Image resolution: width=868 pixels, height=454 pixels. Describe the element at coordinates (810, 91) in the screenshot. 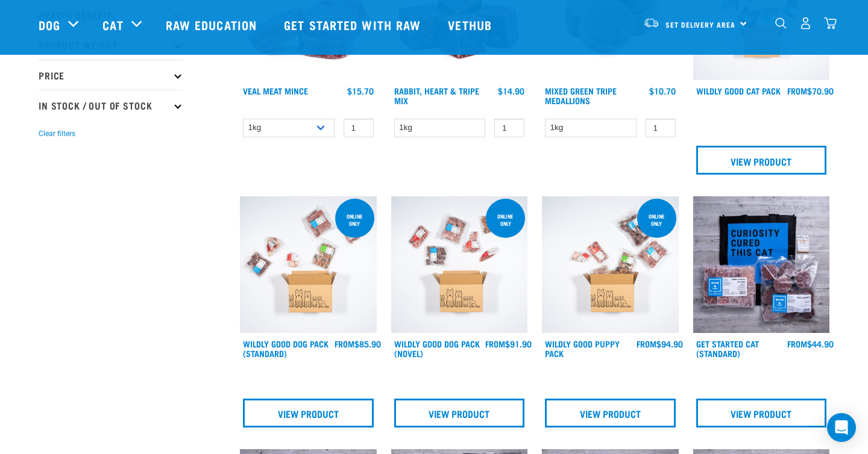

I see `div: $70.90` at that location.